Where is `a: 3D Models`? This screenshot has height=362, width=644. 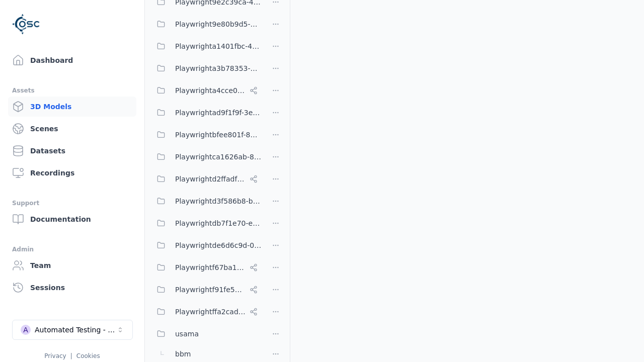 a: 3D Models is located at coordinates (72, 107).